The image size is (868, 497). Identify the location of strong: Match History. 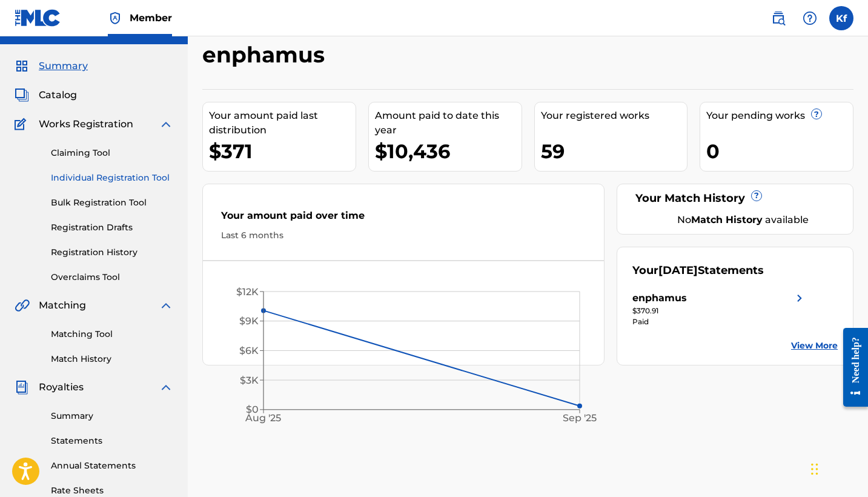
(727, 219).